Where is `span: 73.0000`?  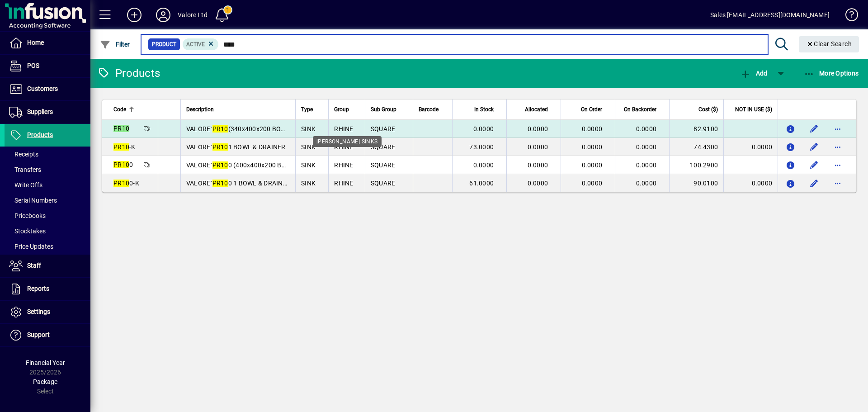 span: 73.0000 is located at coordinates (482, 147).